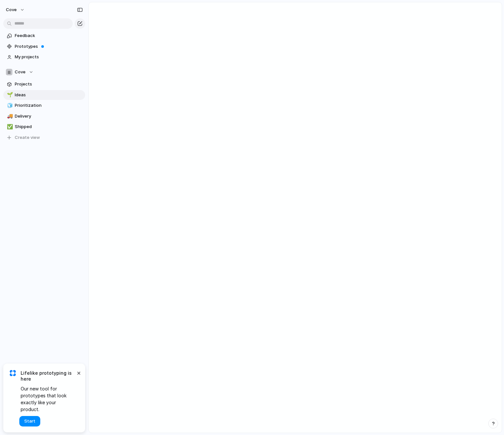 This screenshot has width=504, height=435. What do you see at coordinates (49, 127) in the screenshot?
I see `span: Shipped` at bounding box center [49, 127].